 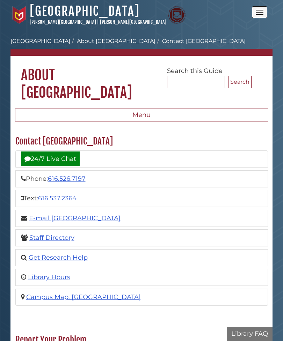 I want to click on img: Calvin University, so click(x=19, y=15).